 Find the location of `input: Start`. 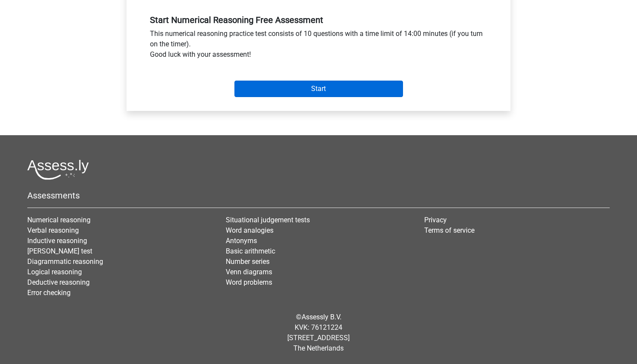

input: Start is located at coordinates (318, 89).